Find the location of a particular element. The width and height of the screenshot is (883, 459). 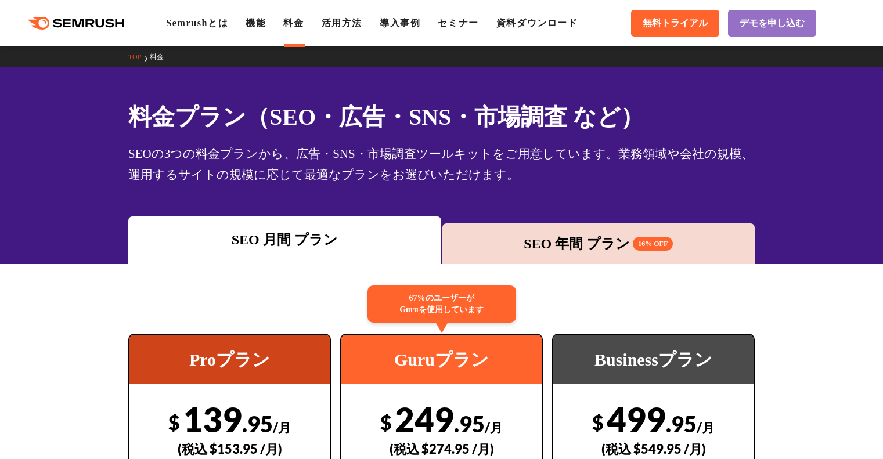

a: 導入事例 is located at coordinates (400, 23).